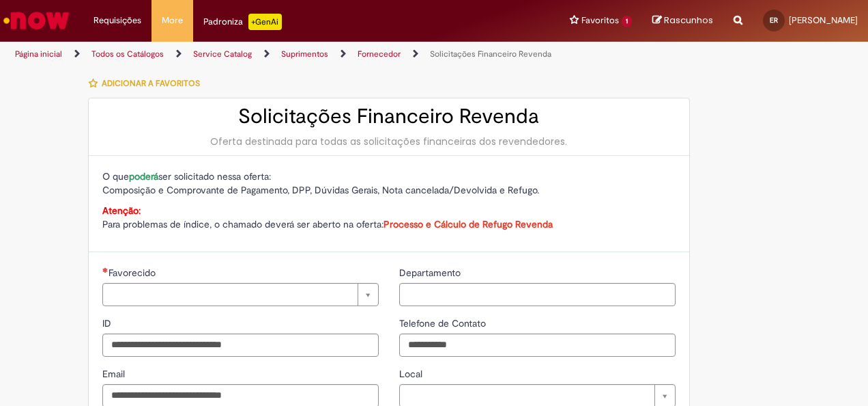  I want to click on button: Adicionar a Favoritos, so click(148, 84).